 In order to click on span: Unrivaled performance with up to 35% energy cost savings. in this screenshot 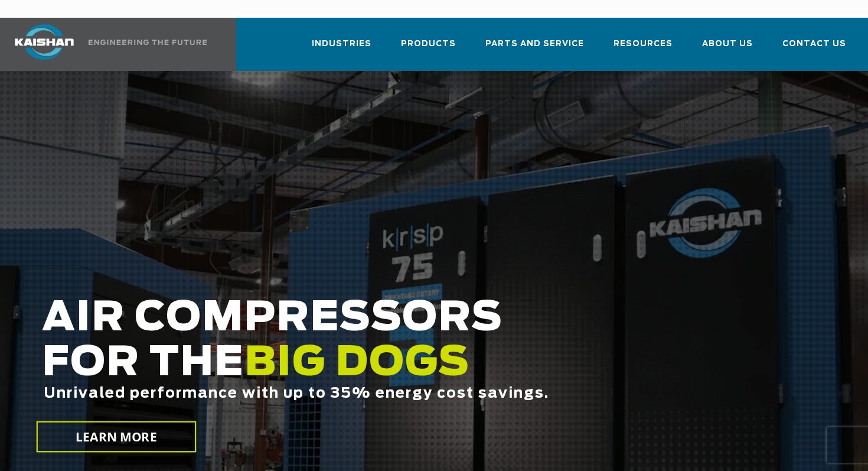, I will do `click(296, 394)`.